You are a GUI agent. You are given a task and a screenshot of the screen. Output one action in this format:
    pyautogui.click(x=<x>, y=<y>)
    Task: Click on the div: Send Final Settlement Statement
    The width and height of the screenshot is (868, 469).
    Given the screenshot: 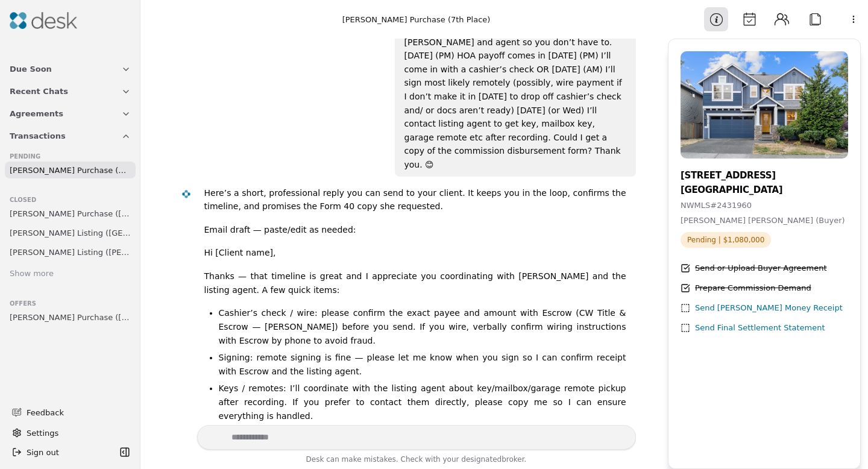 What is the action you would take?
    pyautogui.click(x=760, y=328)
    